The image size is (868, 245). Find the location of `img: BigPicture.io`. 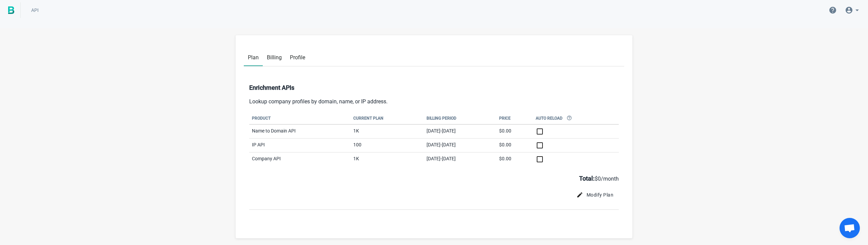

img: BigPicture.io is located at coordinates (11, 10).